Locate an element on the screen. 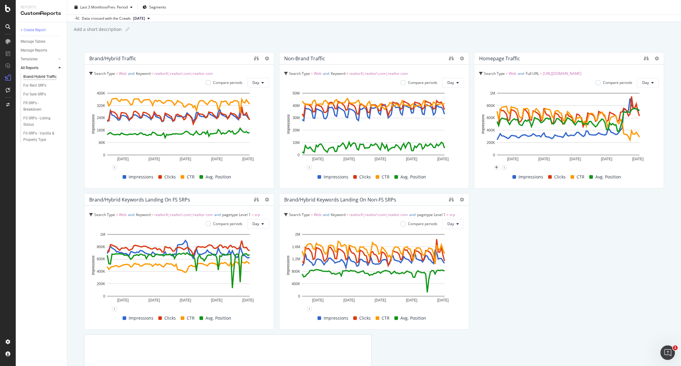 The width and height of the screenshot is (681, 366). text: 600K is located at coordinates (491, 118).